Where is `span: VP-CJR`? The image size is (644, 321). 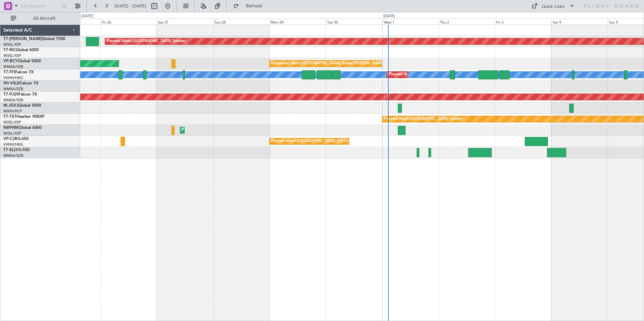 span: VP-CJR is located at coordinates (10, 139).